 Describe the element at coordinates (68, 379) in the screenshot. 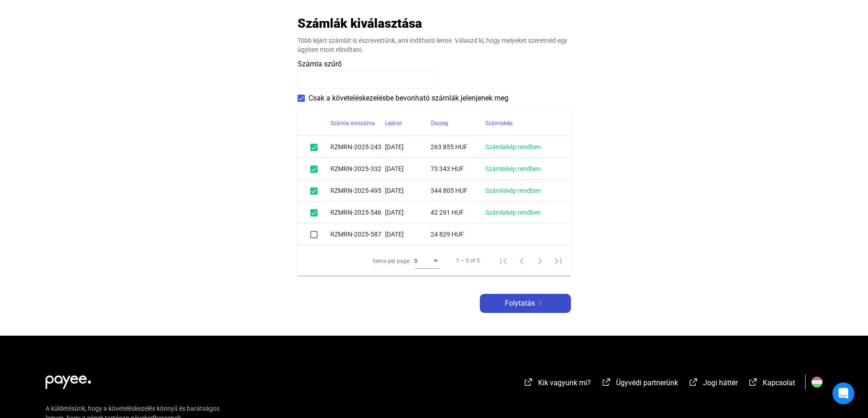

I see `img: white-payee-white-dot.svg` at that location.